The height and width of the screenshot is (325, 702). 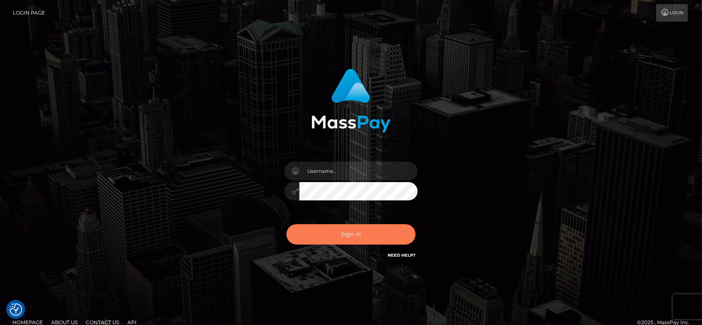 What do you see at coordinates (16, 309) in the screenshot?
I see `button: Consent Preferences` at bounding box center [16, 309].